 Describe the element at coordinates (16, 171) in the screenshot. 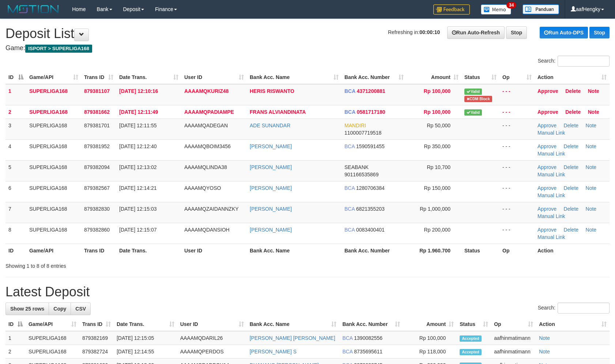

I see `td: 5` at that location.